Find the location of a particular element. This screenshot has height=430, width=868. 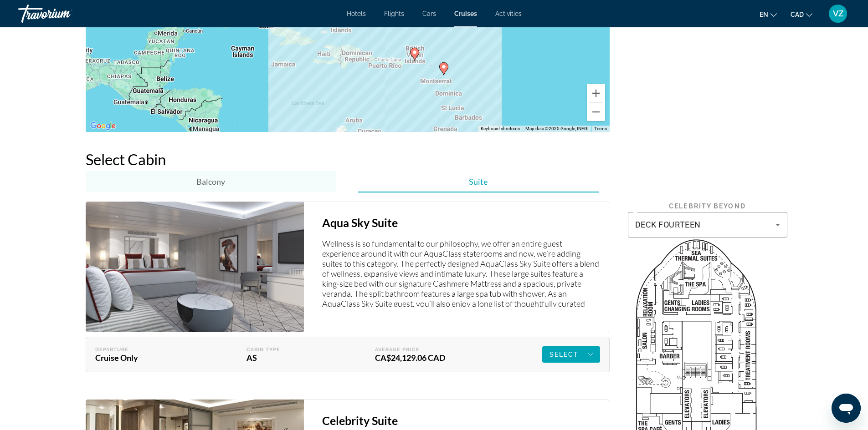

a: Activities is located at coordinates (509, 13).